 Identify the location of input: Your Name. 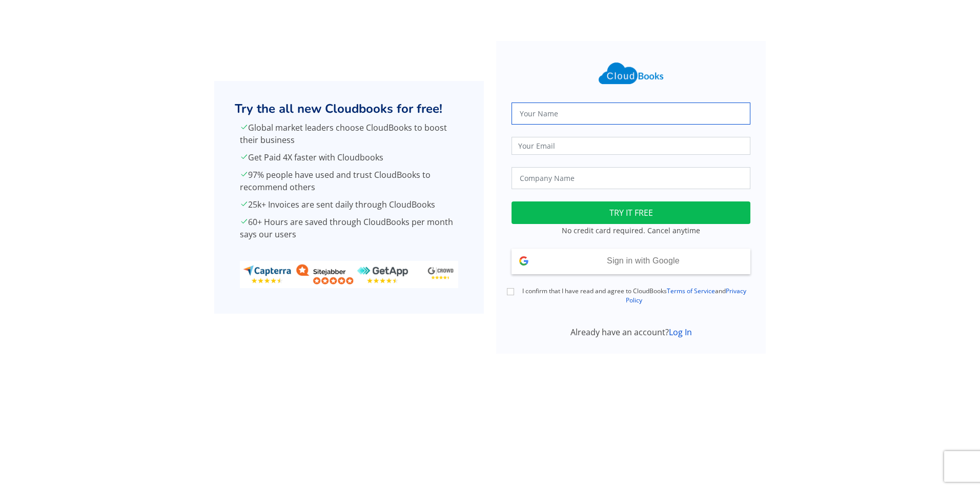
(631, 113).